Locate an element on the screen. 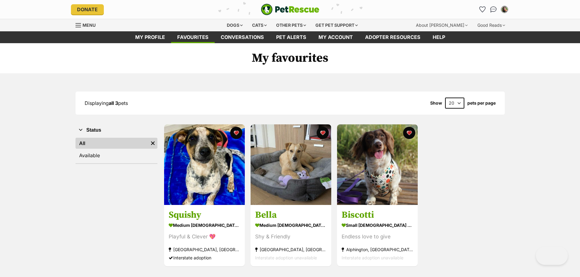 This screenshot has height=277, width=580. img: logo-e224e6f780fb5917bec1dbf3a21bbac754714ae5b6737aabdf751b685950b380.svg is located at coordinates (290, 9).